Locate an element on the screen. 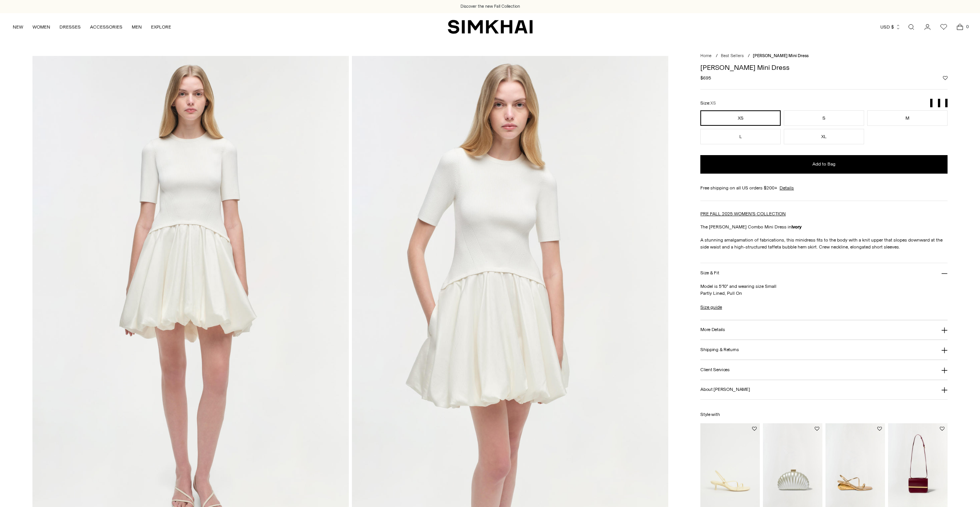  h3: Size & Fit is located at coordinates (709, 273).